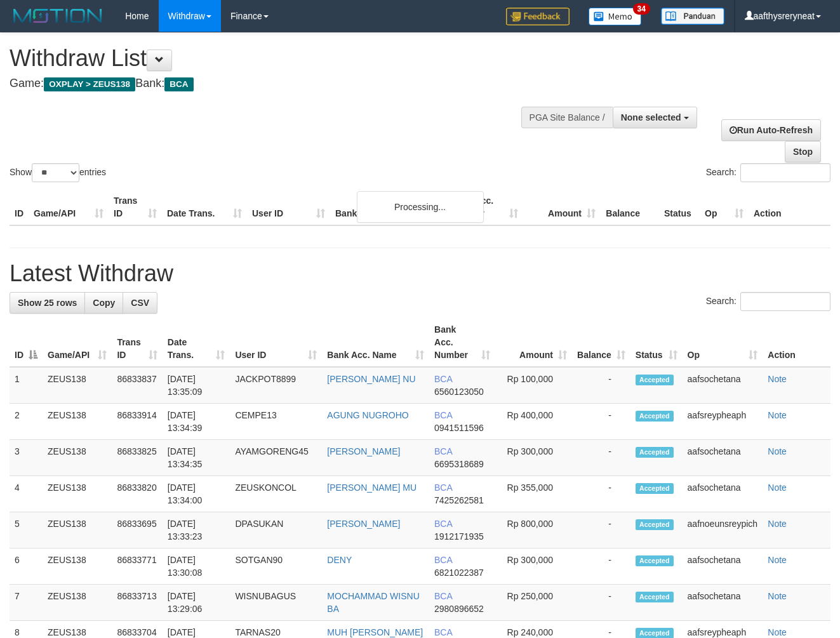 The image size is (840, 638). I want to click on a: MOCHAMMAD WISNU BA, so click(373, 603).